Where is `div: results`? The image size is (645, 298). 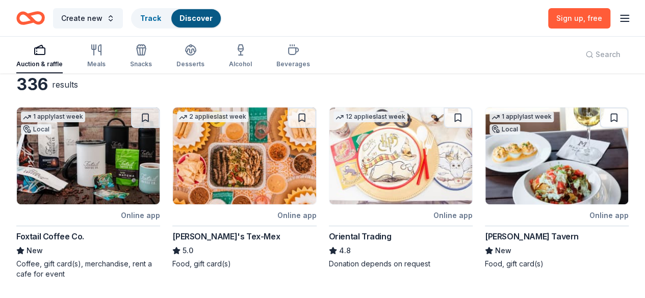
div: results is located at coordinates (65, 85).